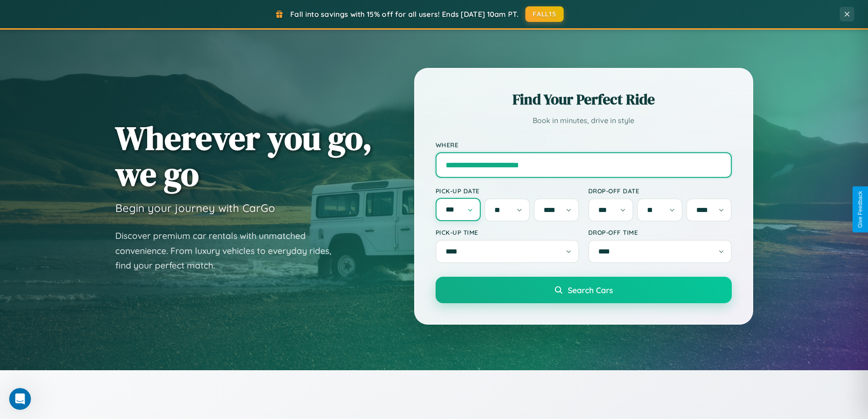 The height and width of the screenshot is (419, 868). Describe the element at coordinates (507, 232) in the screenshot. I see `label: Pick-up Time` at that location.